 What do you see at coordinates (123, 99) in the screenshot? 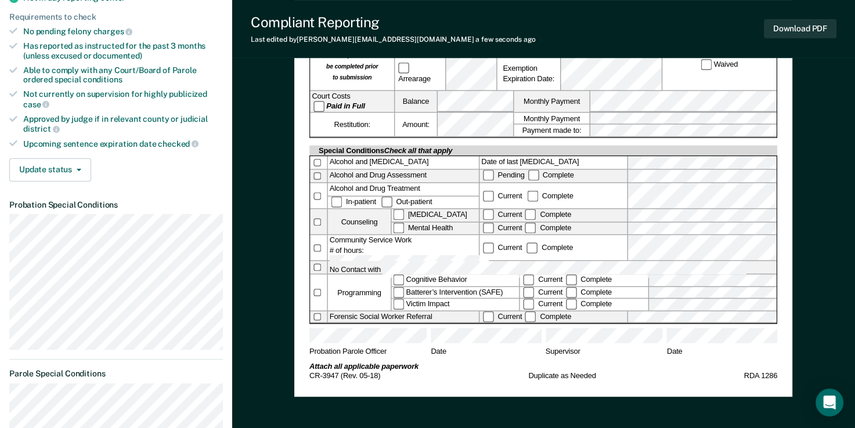
I see `div: Not currently on supervision for highly publicized` at bounding box center [123, 99].